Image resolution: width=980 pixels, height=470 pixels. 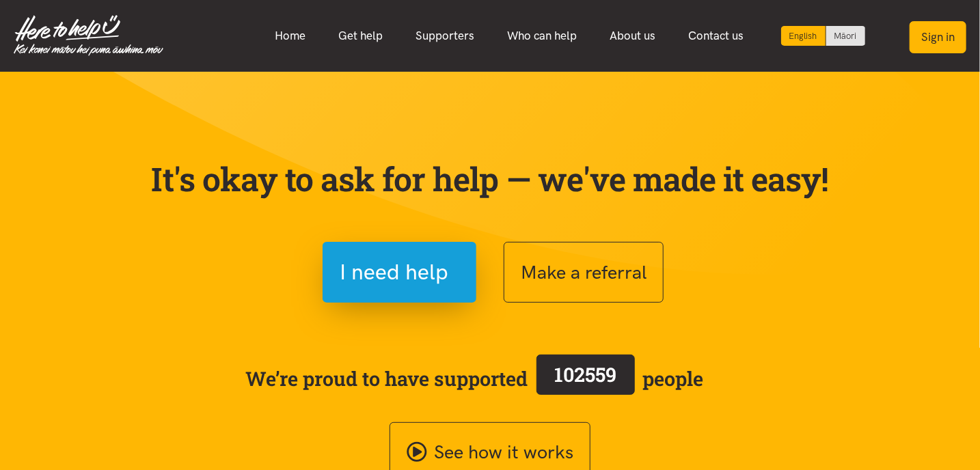 What do you see at coordinates (583, 272) in the screenshot?
I see `button: Make a referral` at bounding box center [583, 272].